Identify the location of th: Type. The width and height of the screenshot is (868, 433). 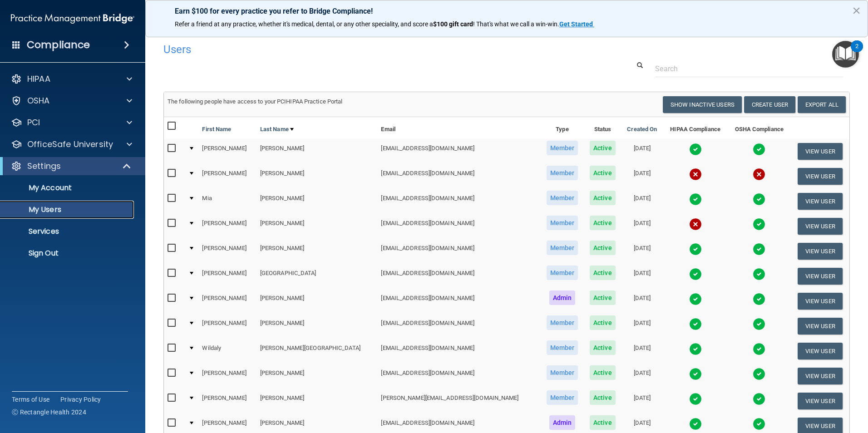
(562, 128).